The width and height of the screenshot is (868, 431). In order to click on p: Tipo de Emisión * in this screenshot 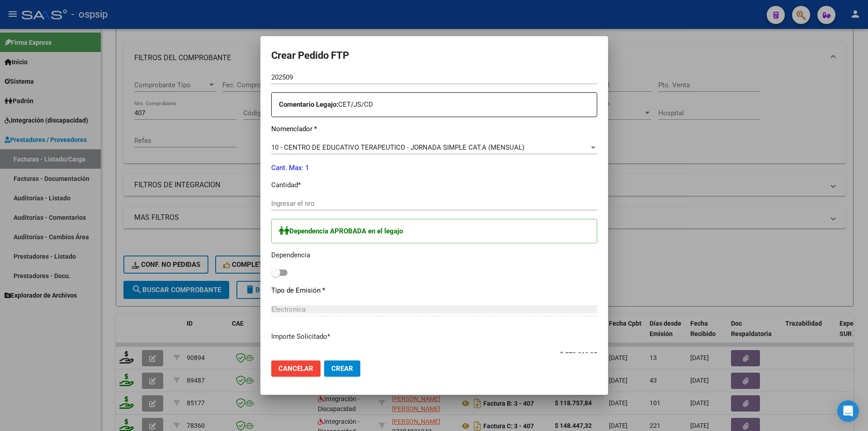, I will do `click(434, 291)`.